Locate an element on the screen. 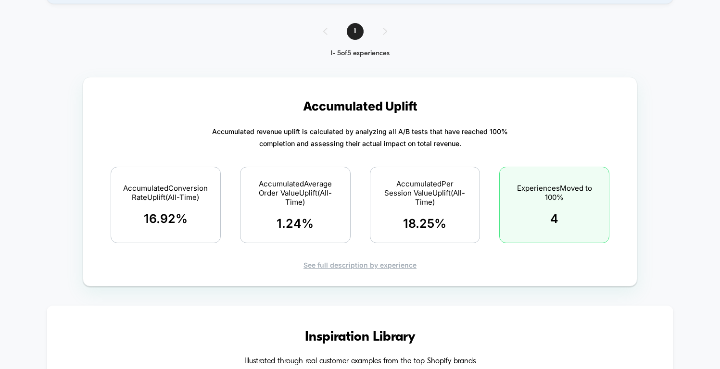  span: 18.25 % is located at coordinates (424, 223).